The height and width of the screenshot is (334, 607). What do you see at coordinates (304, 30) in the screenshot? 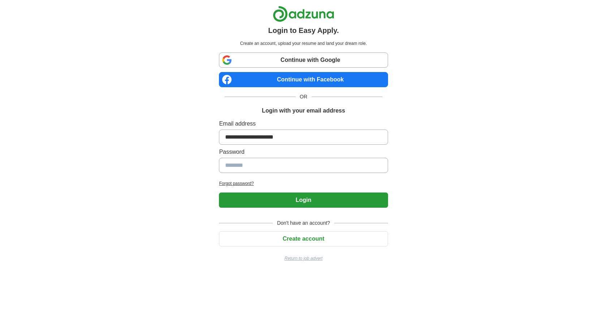
I see `h1: Login to Easy Apply.` at bounding box center [304, 30].